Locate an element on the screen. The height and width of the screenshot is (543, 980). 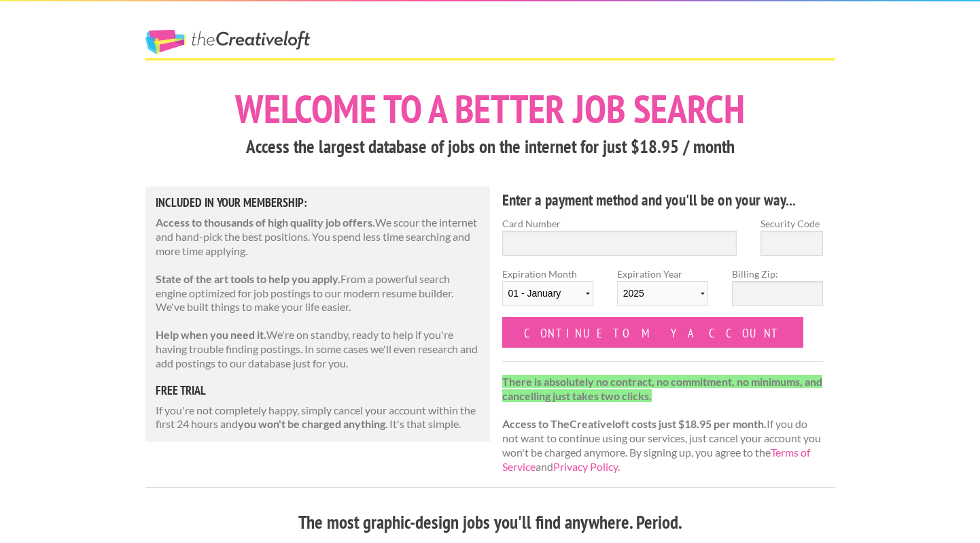
h5: free trial is located at coordinates (318, 390).